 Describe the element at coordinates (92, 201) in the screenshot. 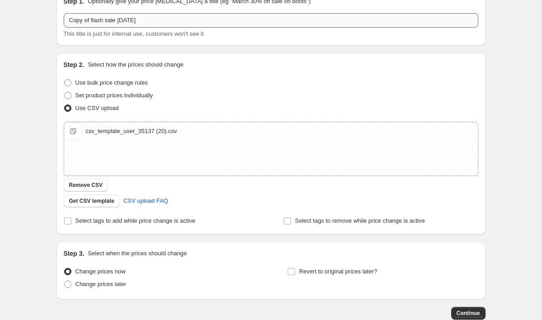

I see `span: Get CSV template` at that location.